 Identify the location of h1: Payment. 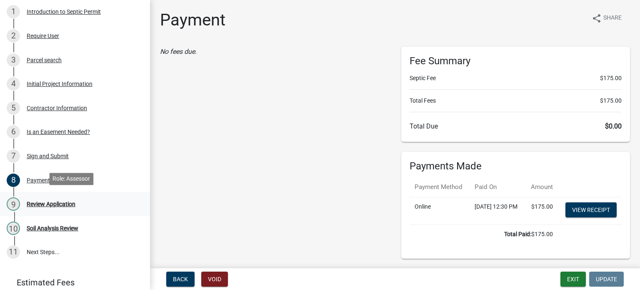
(192, 20).